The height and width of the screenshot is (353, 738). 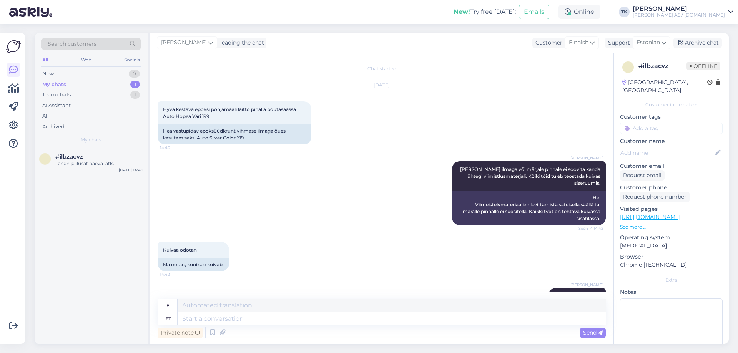 What do you see at coordinates (671, 105) in the screenshot?
I see `div: Customer information` at bounding box center [671, 105].